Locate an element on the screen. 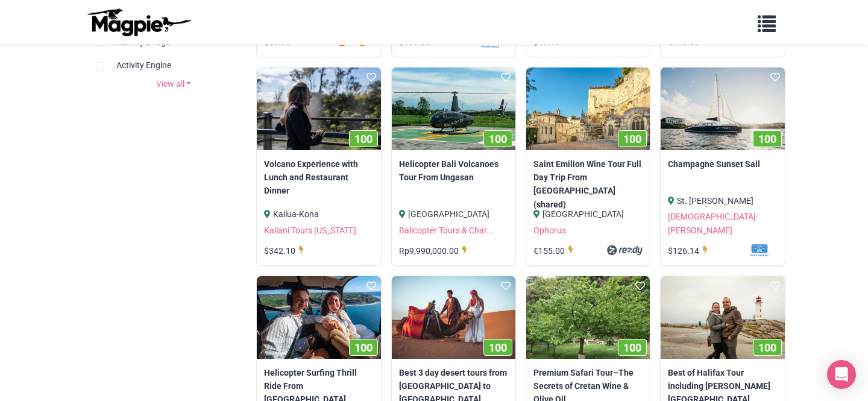 The width and height of the screenshot is (868, 401). img: Volcano Experience with Lunch and Restaurant Dinner image is located at coordinates (318, 109).